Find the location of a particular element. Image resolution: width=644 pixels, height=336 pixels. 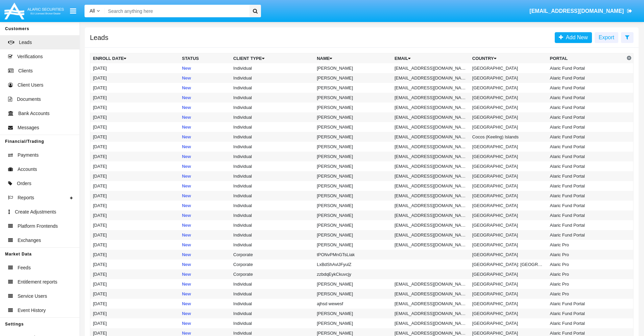

span: Feeds is located at coordinates (24, 268).